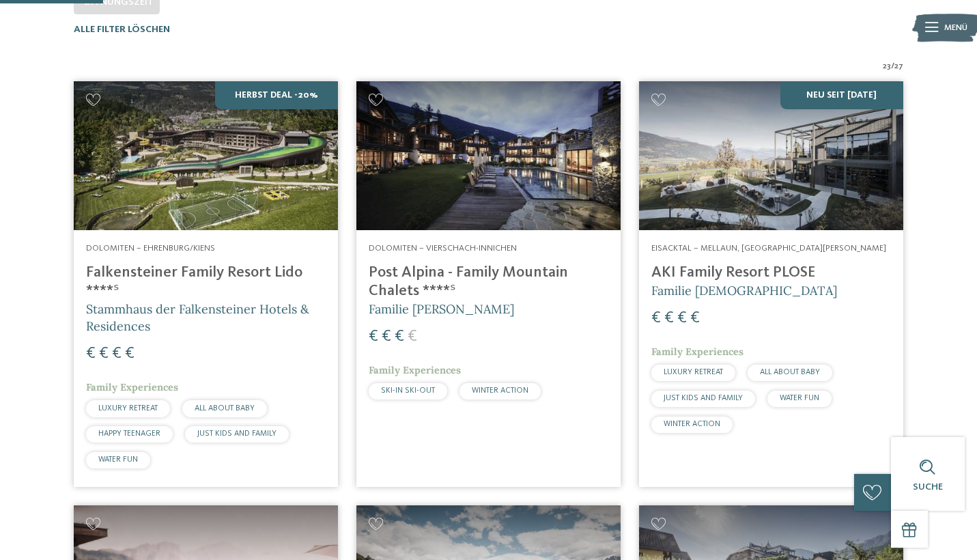 This screenshot has height=560, width=977. I want to click on a: Familienhotels gesucht? Hier findet ihr die besten! Dolomiten – Vierschach-Innichen Post Alpina -..., so click(488, 284).